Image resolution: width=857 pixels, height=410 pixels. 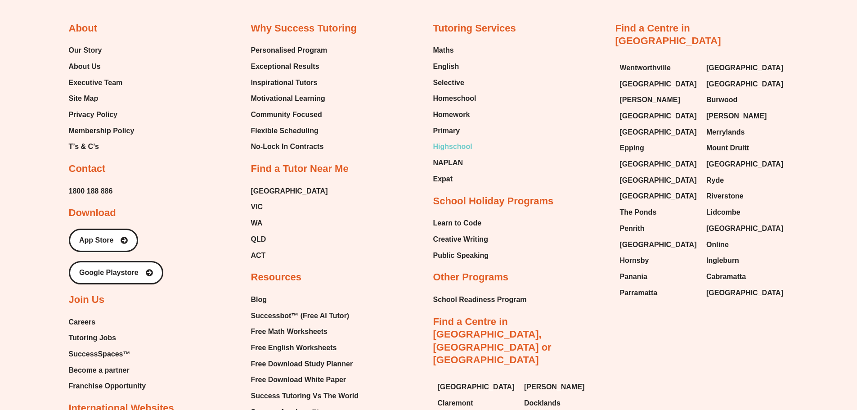 I want to click on span: Franchise Opportunity, so click(x=107, y=386).